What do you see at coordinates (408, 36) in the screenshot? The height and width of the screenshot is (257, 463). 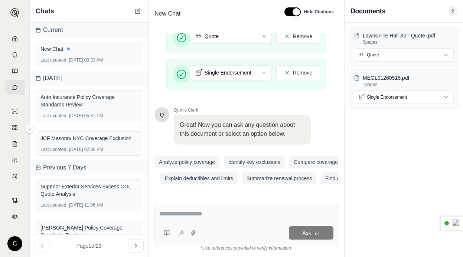 I see `p: Lawns Fire Hall XpT Quote .pdf` at bounding box center [408, 36].